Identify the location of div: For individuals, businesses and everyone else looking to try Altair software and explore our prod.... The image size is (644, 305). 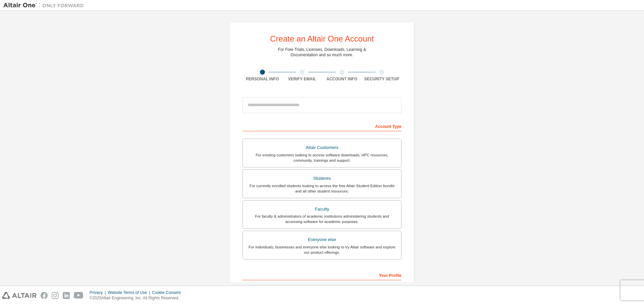
(322, 250).